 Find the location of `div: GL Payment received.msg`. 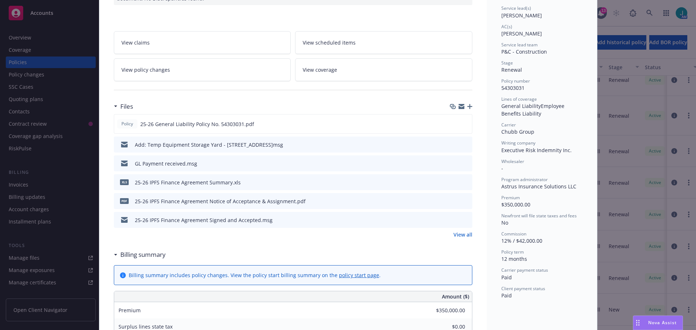

div: GL Payment received.msg is located at coordinates (166, 164).